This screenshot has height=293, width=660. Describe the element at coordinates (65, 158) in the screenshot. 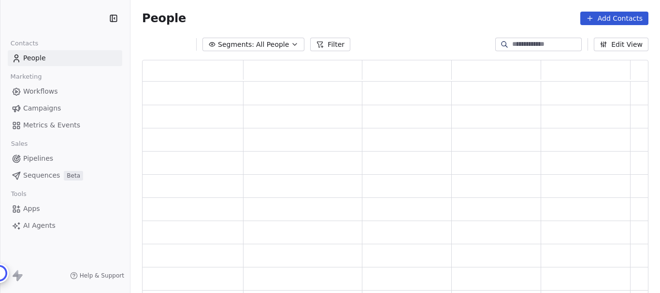

I see `a: Pipelines` at that location.